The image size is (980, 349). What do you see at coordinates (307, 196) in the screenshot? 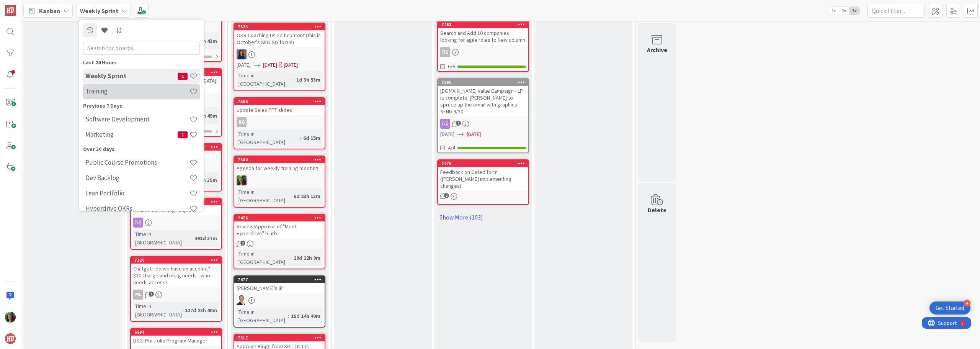
I see `div: 6d 23h 13m` at bounding box center [307, 196].